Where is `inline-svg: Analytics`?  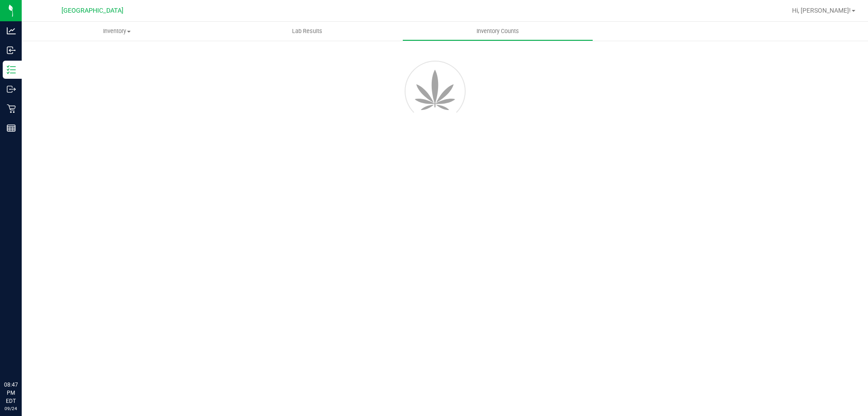
inline-svg: Analytics is located at coordinates (11, 31).